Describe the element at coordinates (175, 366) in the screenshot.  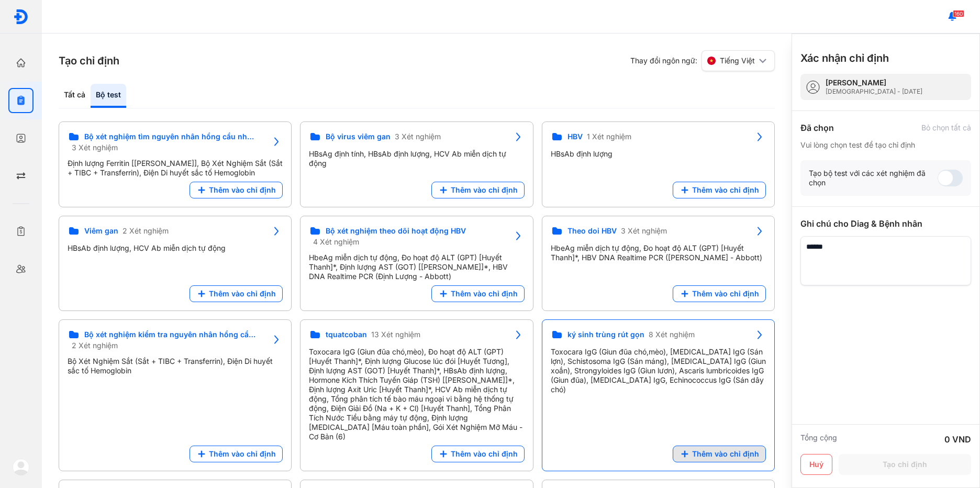
I see `div: Bộ Xét Nghiệm Sắt (Sắt + TIBC + Transferrin), Điện Di huyết sắc tố Hemoglobin` at that location.